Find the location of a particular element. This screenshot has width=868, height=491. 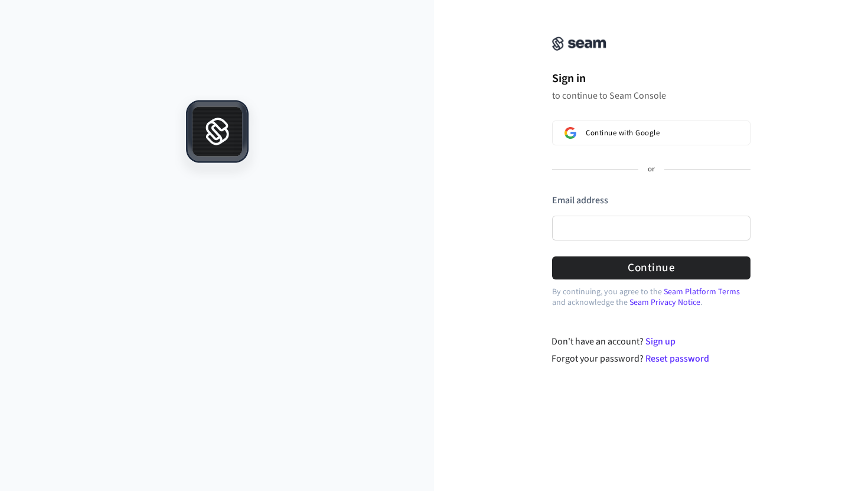

img: Sign in with Google is located at coordinates (570, 133).